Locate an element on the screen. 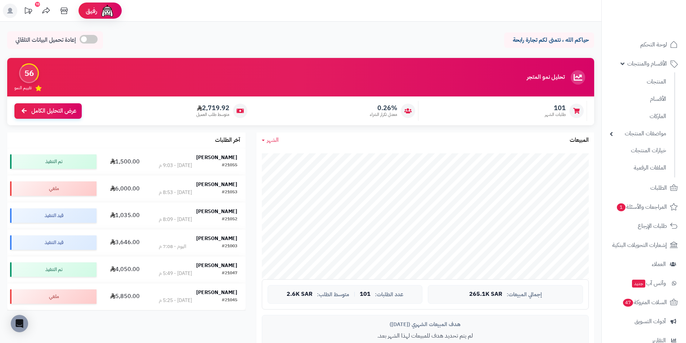 Image resolution: width=686 pixels, height=343 pixels. div: #21045 is located at coordinates (229, 301).